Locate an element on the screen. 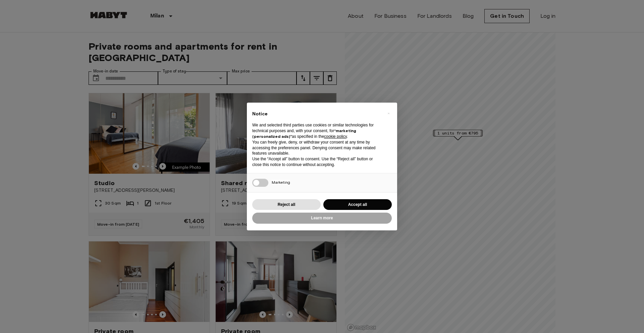  button: Close this notice is located at coordinates (389, 113).